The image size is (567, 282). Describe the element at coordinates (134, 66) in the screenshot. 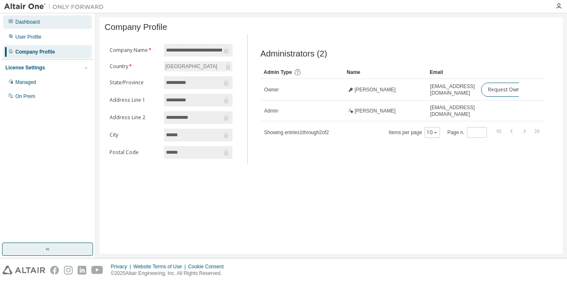

I see `label: Country` at that location.